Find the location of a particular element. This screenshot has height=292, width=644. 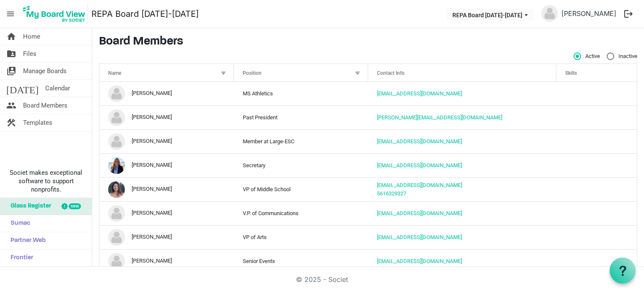

td: Allison Holly is template cell column header Name is located at coordinates (167, 117).